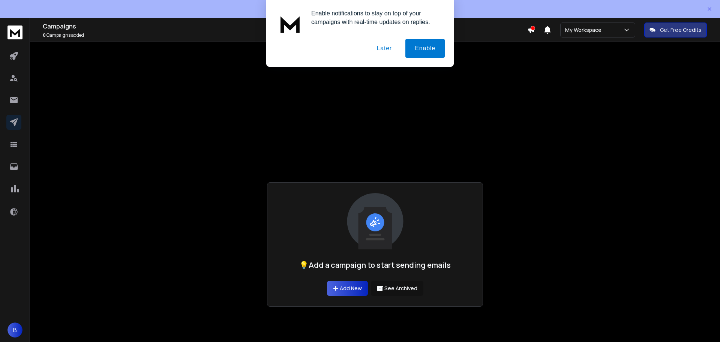  Describe the element at coordinates (375, 265) in the screenshot. I see `h1: 💡Add a campaign to start sending emails` at that location.